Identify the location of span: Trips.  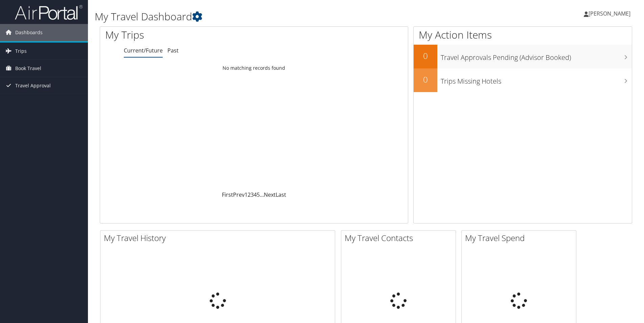
(21, 51).